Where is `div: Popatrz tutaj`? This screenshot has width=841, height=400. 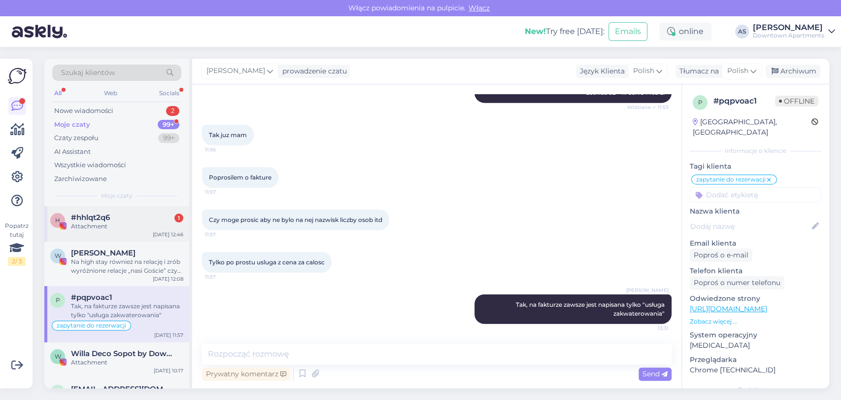 div: Popatrz tutaj is located at coordinates (17, 243).